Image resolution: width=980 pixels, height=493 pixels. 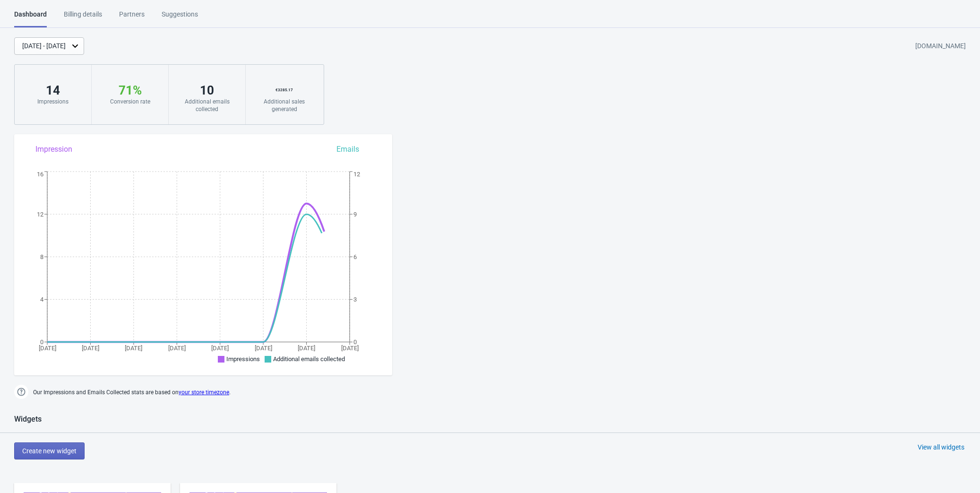 I want to click on div: 10, so click(x=207, y=91).